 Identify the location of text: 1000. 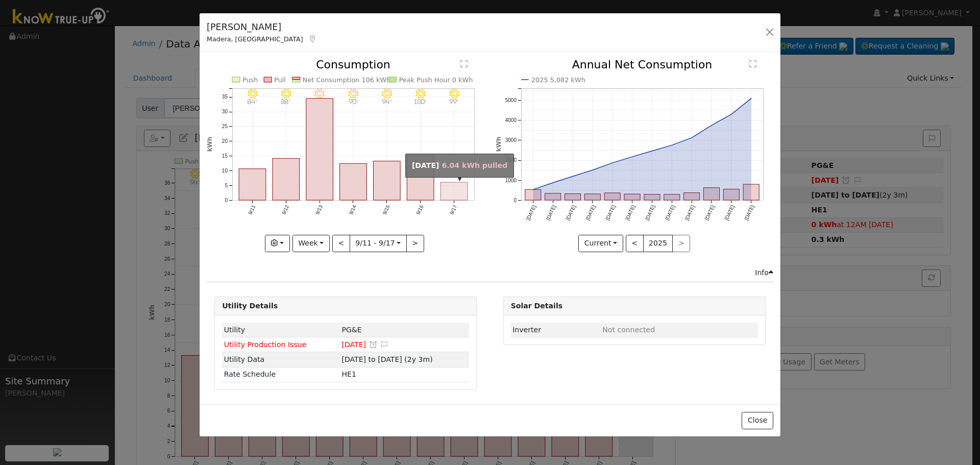
(510, 180).